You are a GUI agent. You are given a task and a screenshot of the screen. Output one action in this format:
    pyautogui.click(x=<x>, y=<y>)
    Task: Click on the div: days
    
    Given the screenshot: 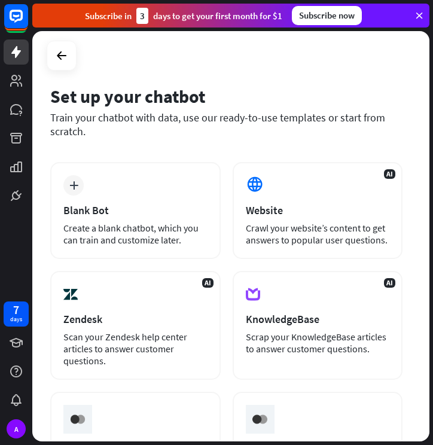 What is the action you would take?
    pyautogui.click(x=16, y=320)
    